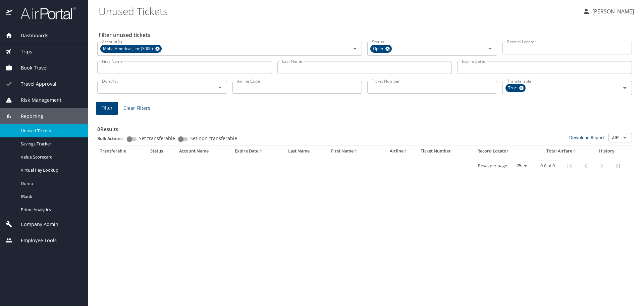 Image resolution: width=644 pixels, height=306 pixels. Describe the element at coordinates (137, 108) in the screenshot. I see `button: Clear Filters` at that location.